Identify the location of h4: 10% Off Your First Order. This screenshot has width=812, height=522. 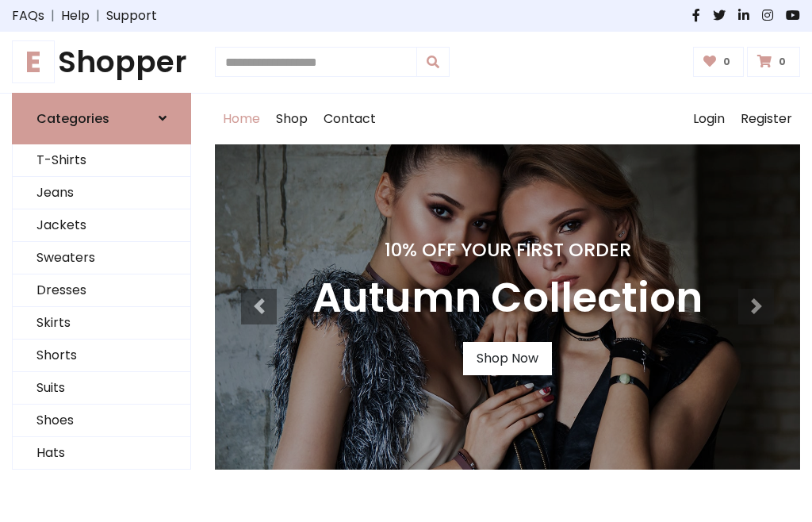
(507, 250).